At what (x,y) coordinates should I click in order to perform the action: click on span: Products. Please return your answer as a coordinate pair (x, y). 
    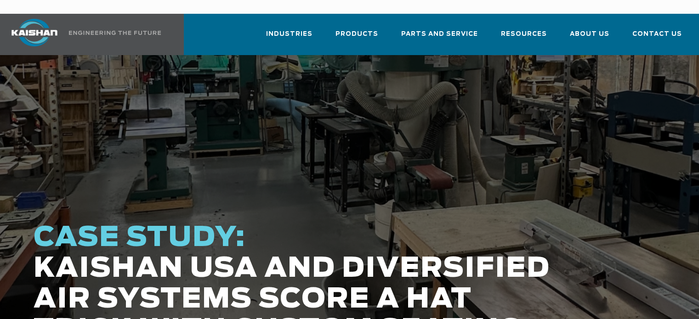
    Looking at the image, I should click on (357, 34).